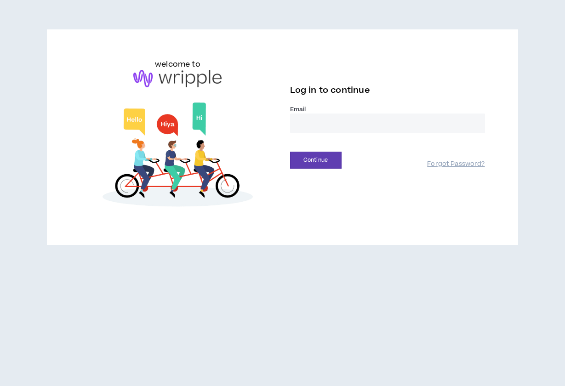 This screenshot has width=565, height=386. What do you see at coordinates (177, 156) in the screenshot?
I see `img: Welcome to Wripple` at bounding box center [177, 156].